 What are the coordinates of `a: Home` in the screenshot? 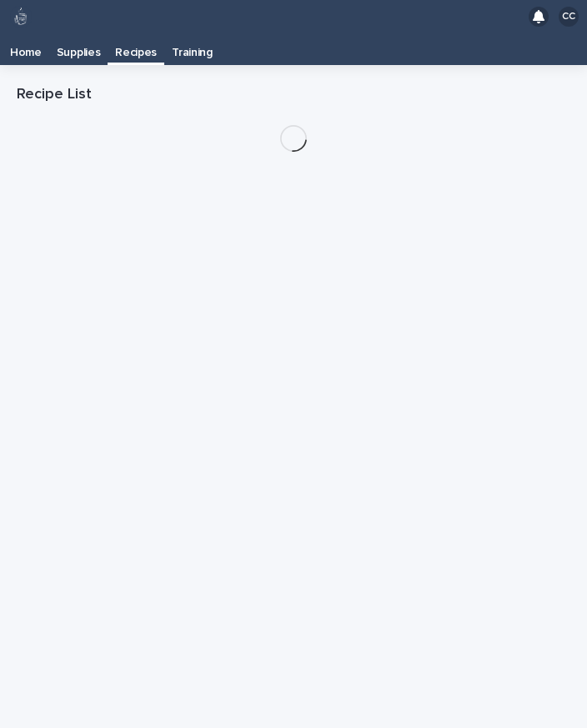 It's located at (26, 49).